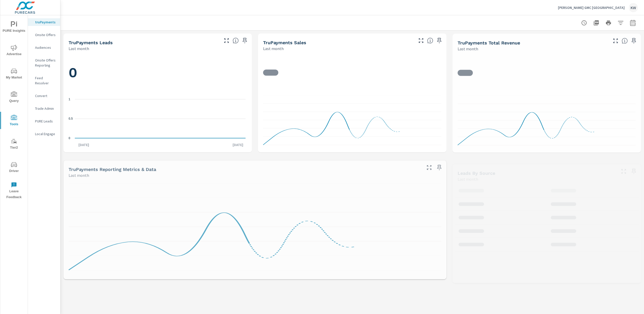 This screenshot has width=644, height=314. What do you see at coordinates (634, 8) in the screenshot?
I see `div: KW` at bounding box center [634, 8].